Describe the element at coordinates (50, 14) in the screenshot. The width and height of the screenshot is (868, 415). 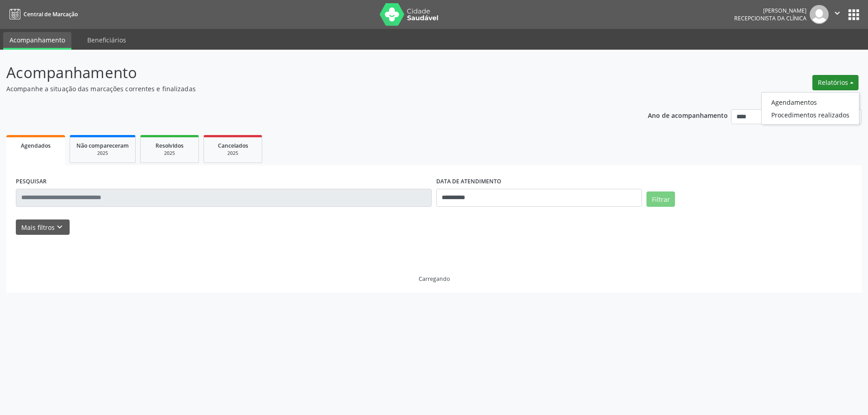
I see `span: Central de Marcação` at that location.